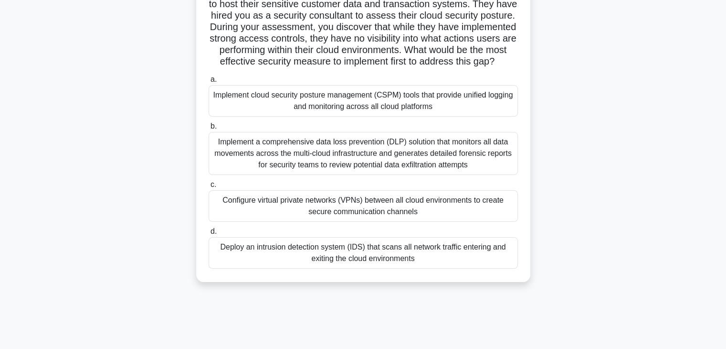  What do you see at coordinates (363, 153) in the screenshot?
I see `div: Implement a comprehensive data loss prevention (DLP) solution that monitors all data movements ac...` at bounding box center [363, 153].